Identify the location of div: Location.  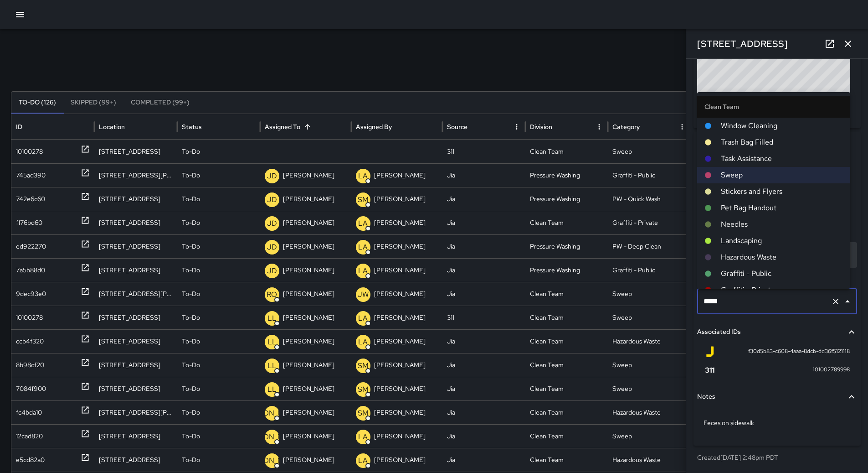
(112, 127).